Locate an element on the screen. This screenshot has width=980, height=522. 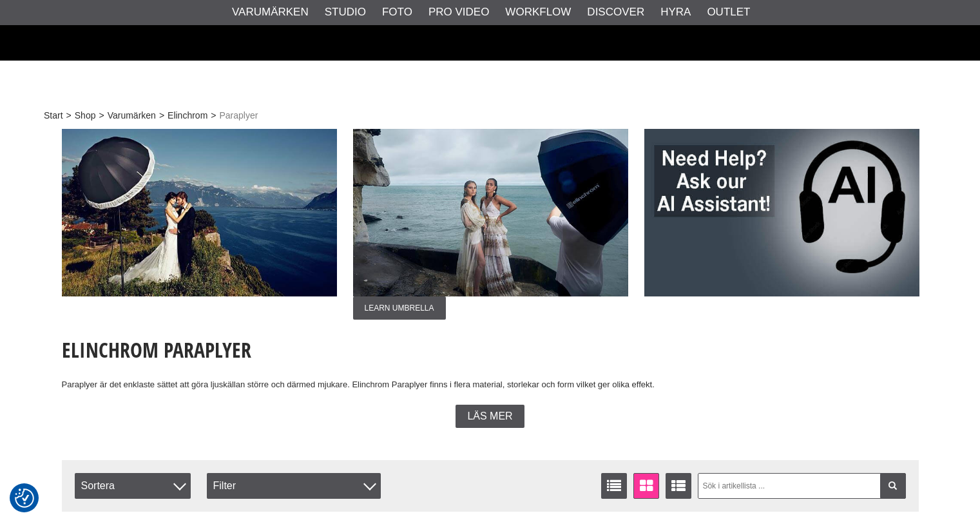
button: Samtyckesinställningar is located at coordinates (25, 498).